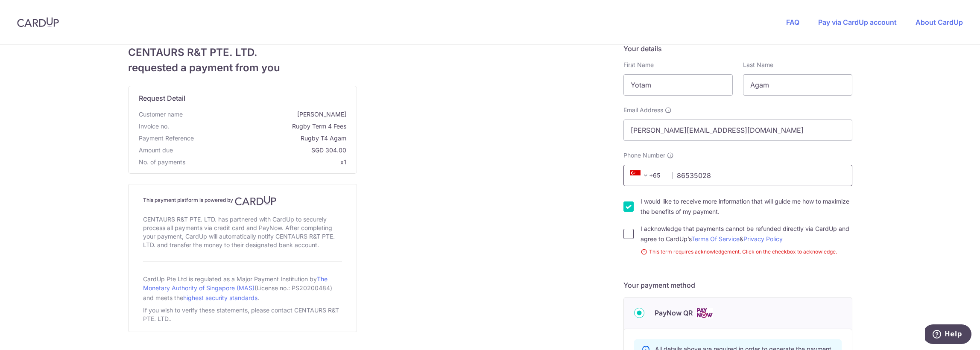  Describe the element at coordinates (220, 298) in the screenshot. I see `a: highest security standards` at that location.